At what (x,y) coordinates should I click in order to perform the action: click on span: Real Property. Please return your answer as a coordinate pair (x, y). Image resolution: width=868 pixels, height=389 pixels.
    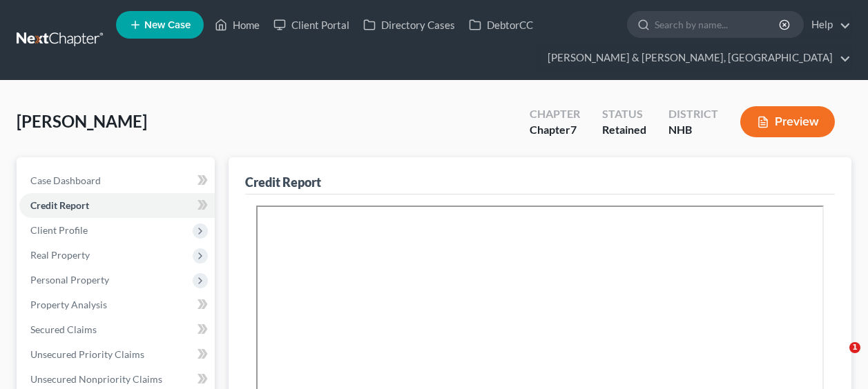
    Looking at the image, I should click on (60, 254).